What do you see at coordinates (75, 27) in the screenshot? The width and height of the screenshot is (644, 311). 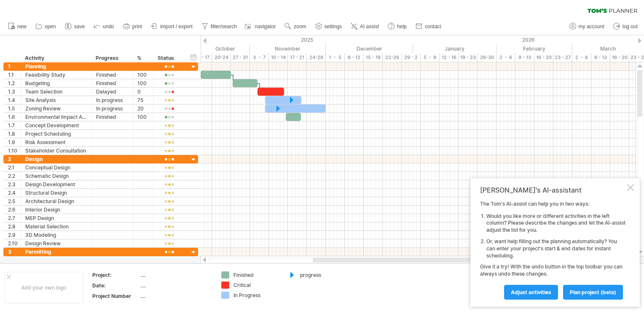 I see `a: save` at bounding box center [75, 27].